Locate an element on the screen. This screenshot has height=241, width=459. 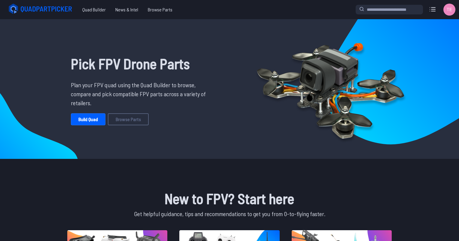
a: News & Intel is located at coordinates (127, 10).